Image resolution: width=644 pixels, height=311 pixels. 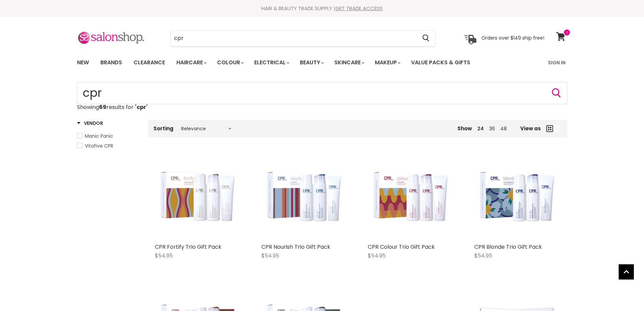 What do you see at coordinates (556, 62) in the screenshot?
I see `a: Sign In` at bounding box center [556, 62].